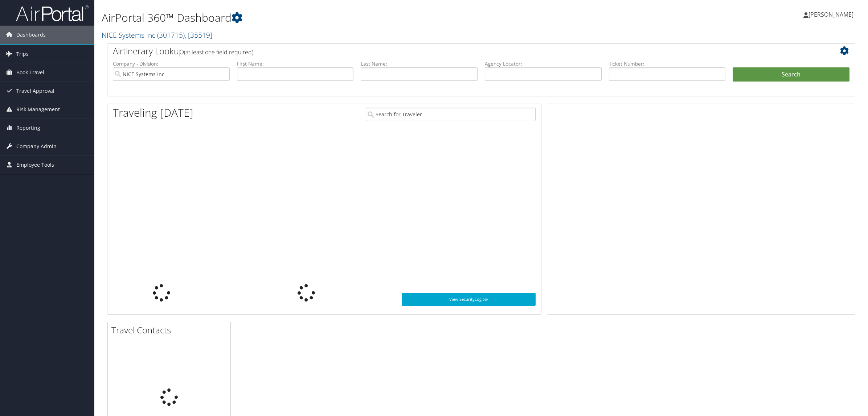 The image size is (868, 416). I want to click on label: Company - Division:, so click(171, 64).